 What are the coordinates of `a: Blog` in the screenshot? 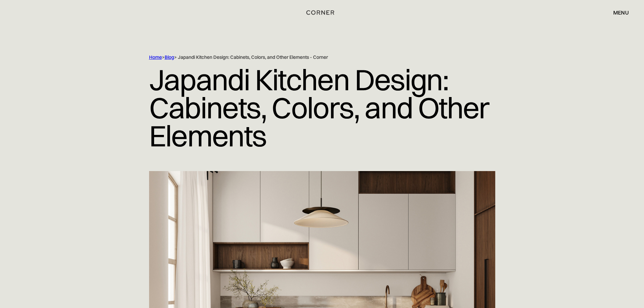 It's located at (169, 58).